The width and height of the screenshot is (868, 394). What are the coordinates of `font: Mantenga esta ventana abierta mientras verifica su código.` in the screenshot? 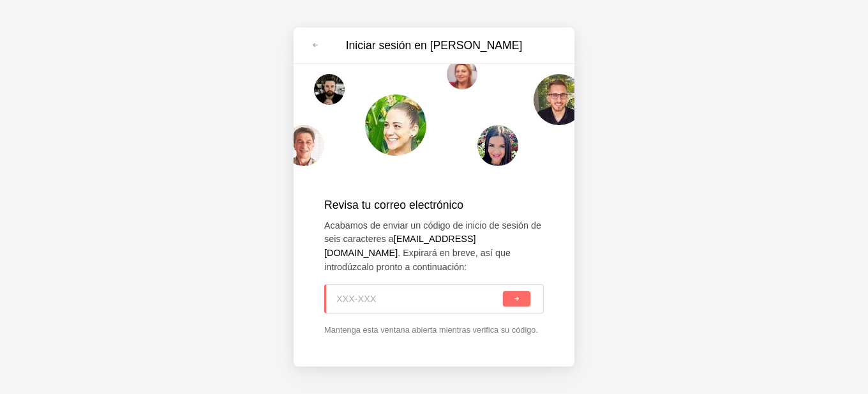 It's located at (431, 330).